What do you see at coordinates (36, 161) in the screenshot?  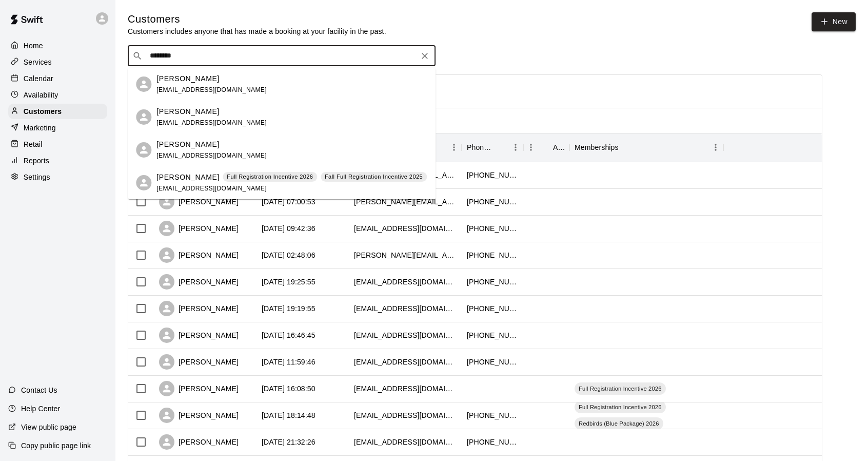 I see `p: Reports` at bounding box center [36, 161].